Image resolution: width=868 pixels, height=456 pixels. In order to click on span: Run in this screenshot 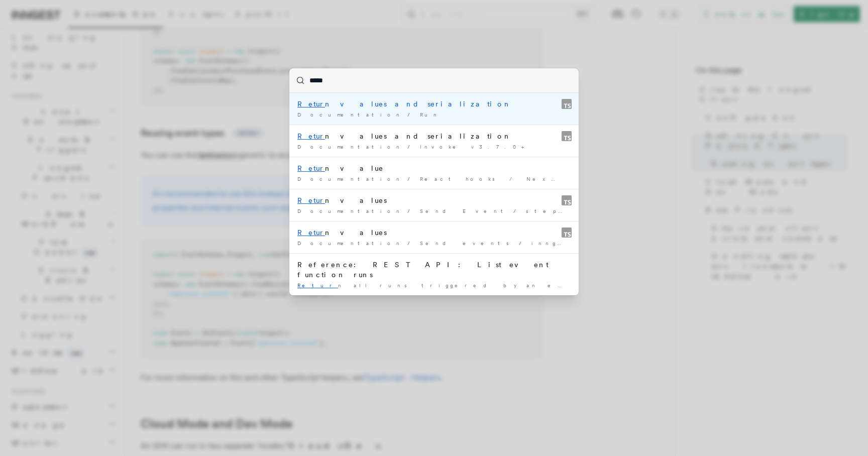, I will do `click(430, 114)`.